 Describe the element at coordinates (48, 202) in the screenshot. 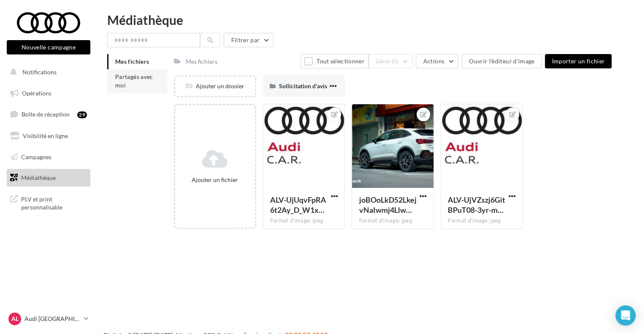

I see `a: PLV et print personnalisable` at that location.